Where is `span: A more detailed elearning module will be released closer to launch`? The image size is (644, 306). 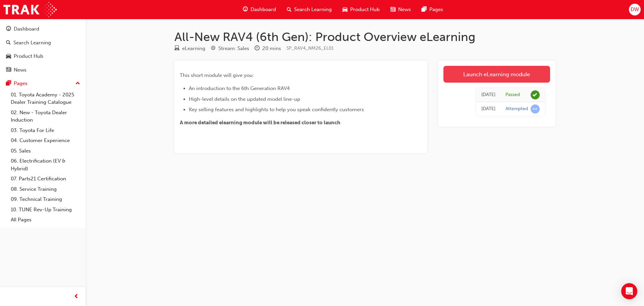
span: A more detailed elearning module will be released closer to launch is located at coordinates (260, 123).